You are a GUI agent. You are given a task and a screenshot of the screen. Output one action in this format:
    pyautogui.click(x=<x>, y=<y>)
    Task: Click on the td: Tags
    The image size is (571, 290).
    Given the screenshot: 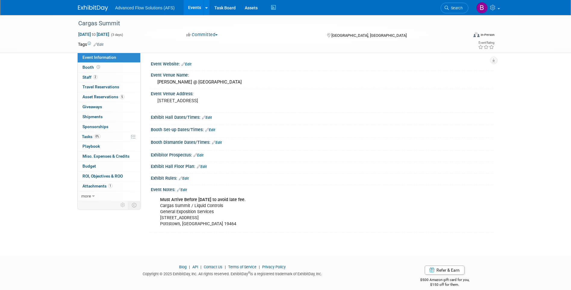 What is the action you would take?
    pyautogui.click(x=91, y=44)
    